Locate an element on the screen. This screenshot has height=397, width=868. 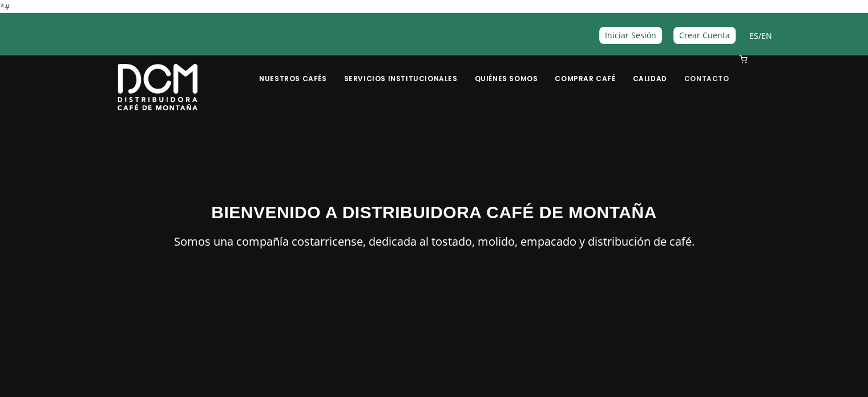
p: Somos una compañía costarricense, dedicada al tostado, molido, empacado y distribución de café. is located at coordinates (434, 242).